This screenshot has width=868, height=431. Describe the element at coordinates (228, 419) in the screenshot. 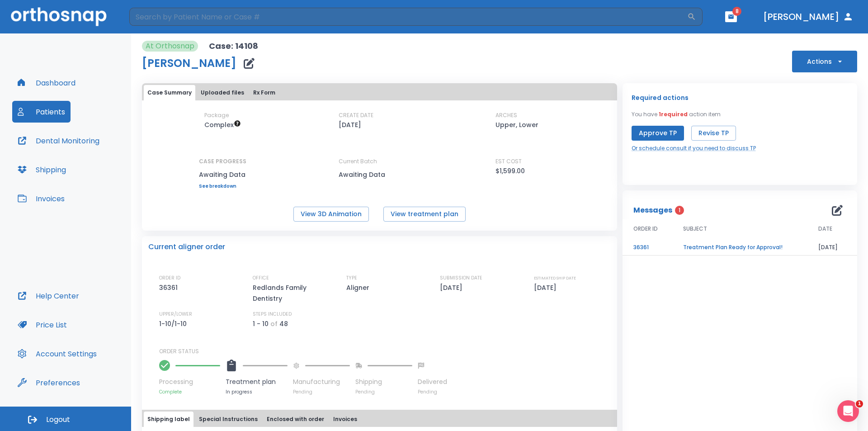

I see `button: Special Instructions` at that location.